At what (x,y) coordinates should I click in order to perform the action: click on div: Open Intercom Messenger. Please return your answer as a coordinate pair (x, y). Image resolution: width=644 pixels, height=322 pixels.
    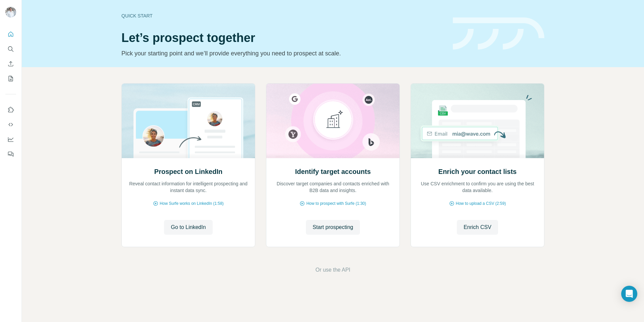
    Looking at the image, I should click on (629, 294).